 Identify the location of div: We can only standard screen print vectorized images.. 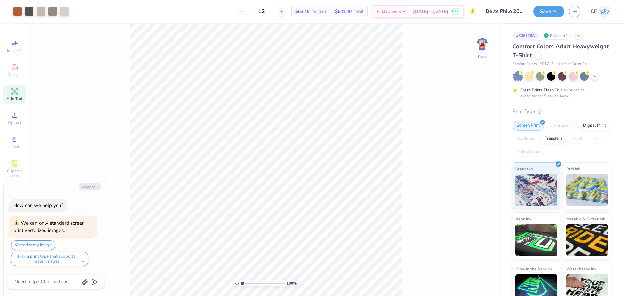
(49, 227).